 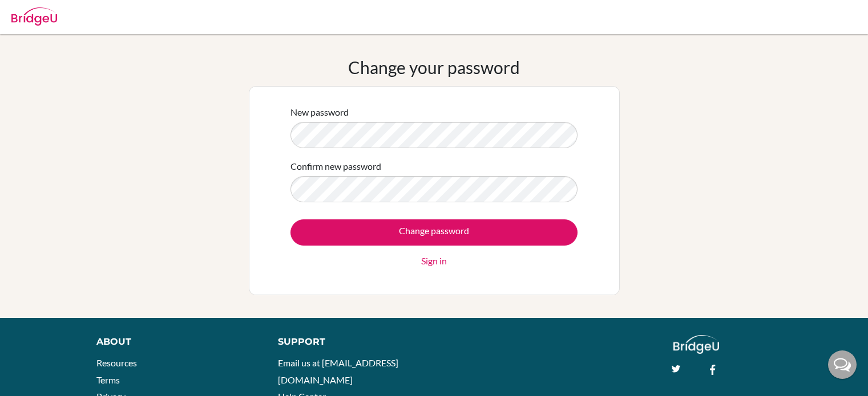 What do you see at coordinates (108, 379) in the screenshot?
I see `a: Terms` at bounding box center [108, 379].